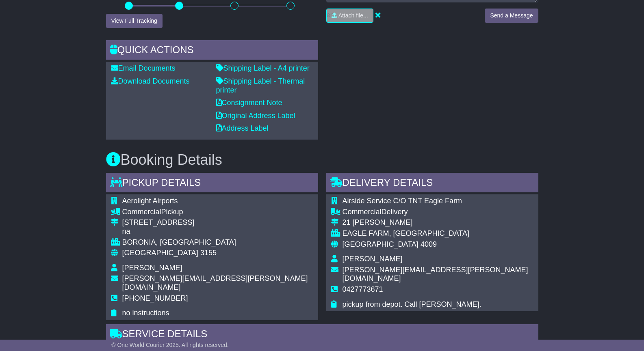  Describe the element at coordinates (322, 160) in the screenshot. I see `h3: Booking Details` at that location.